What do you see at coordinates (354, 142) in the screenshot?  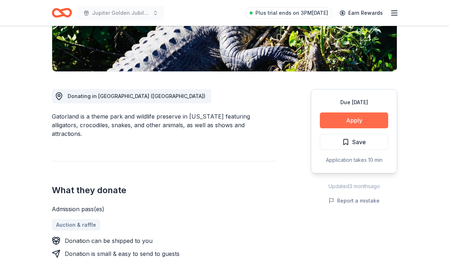 I see `button: Save` at bounding box center [354, 142].